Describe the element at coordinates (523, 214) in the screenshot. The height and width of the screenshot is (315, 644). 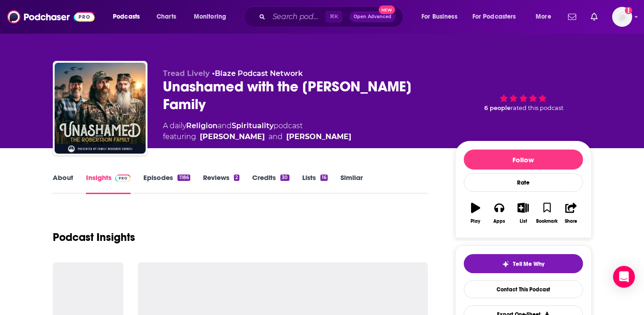
I see `button: List` at that location.